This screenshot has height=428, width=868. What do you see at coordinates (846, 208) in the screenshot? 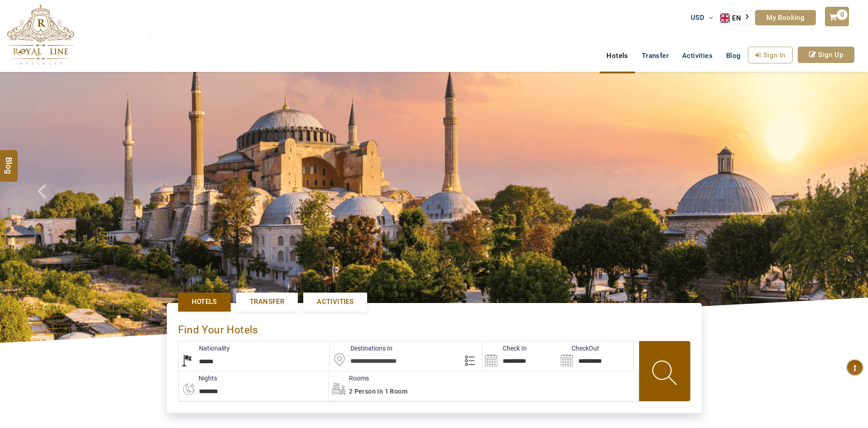
I see `a: Check next image` at bounding box center [846, 208].